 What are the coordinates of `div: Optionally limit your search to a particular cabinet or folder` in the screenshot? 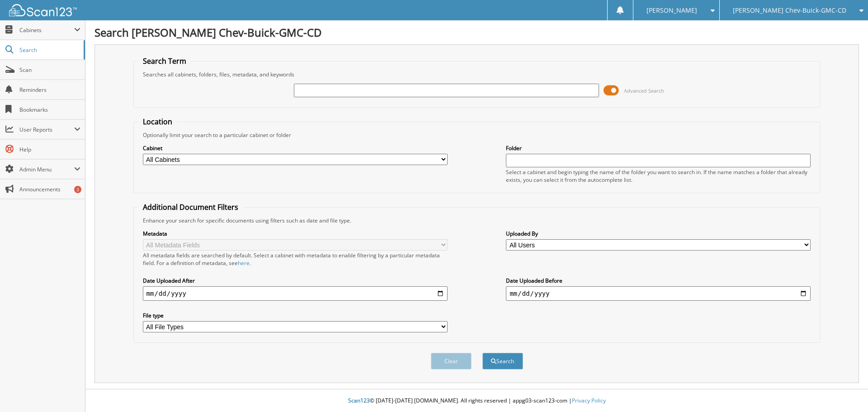 It's located at (477, 135).